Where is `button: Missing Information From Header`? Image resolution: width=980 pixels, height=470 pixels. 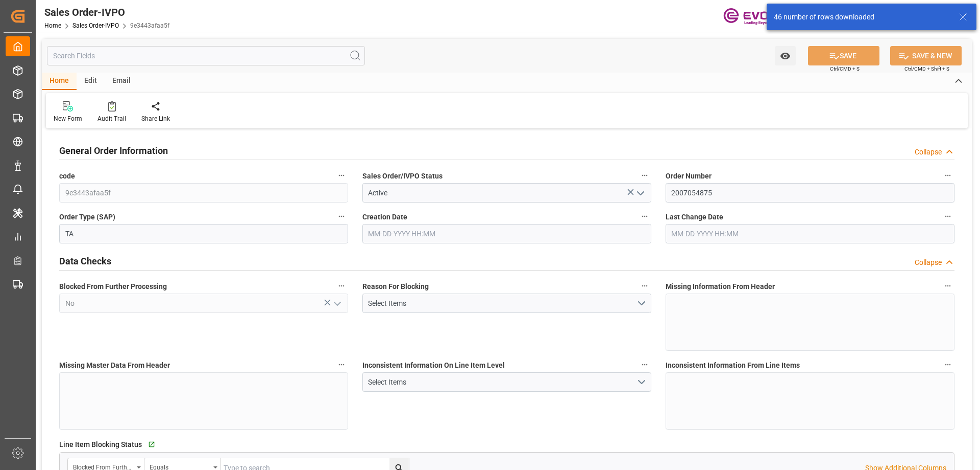 button: Missing Information From Header is located at coordinates (948, 286).